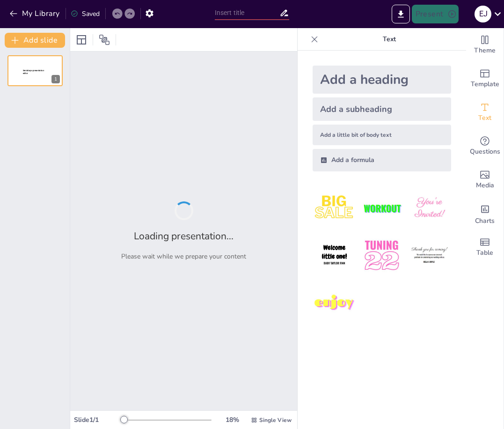 This screenshot has height=429, width=504. What do you see at coordinates (85, 14) in the screenshot?
I see `div: Saved` at bounding box center [85, 14].